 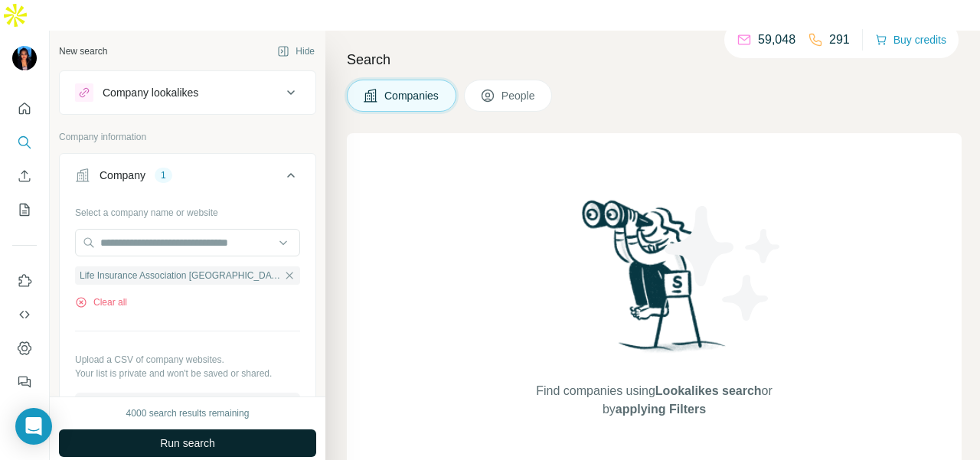 I want to click on button: Feedback, so click(x=24, y=382).